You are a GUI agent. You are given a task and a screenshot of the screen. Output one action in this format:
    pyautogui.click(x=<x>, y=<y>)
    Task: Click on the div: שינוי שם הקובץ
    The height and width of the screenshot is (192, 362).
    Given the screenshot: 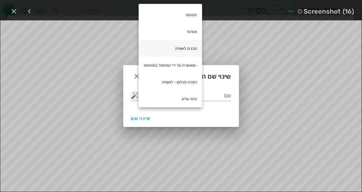 What is the action you would take?
    pyautogui.click(x=181, y=75)
    